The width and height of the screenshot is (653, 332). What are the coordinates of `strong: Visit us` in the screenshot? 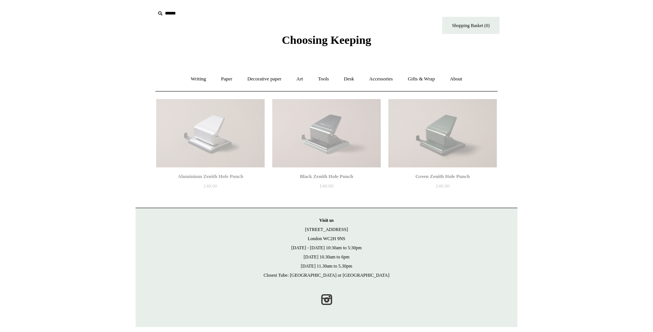 It's located at (326, 221).